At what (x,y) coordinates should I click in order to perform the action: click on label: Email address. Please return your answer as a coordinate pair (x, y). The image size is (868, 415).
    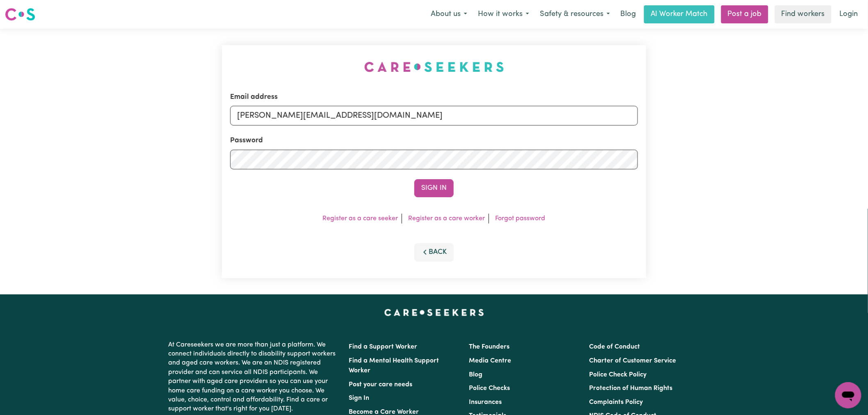
    Looking at the image, I should click on (254, 97).